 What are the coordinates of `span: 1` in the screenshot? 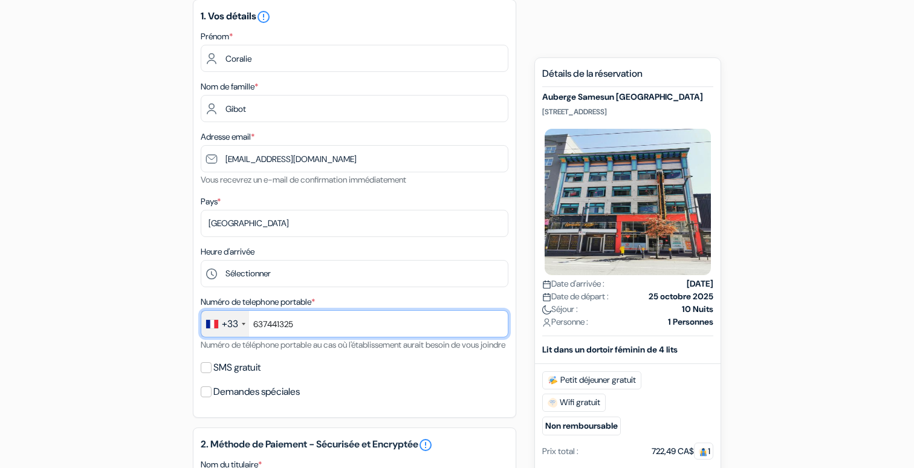 It's located at (704, 451).